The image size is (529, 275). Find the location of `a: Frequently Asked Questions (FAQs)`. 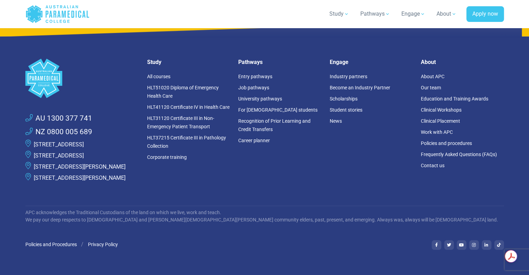

a: Frequently Asked Questions (FAQs) is located at coordinates (459, 154).